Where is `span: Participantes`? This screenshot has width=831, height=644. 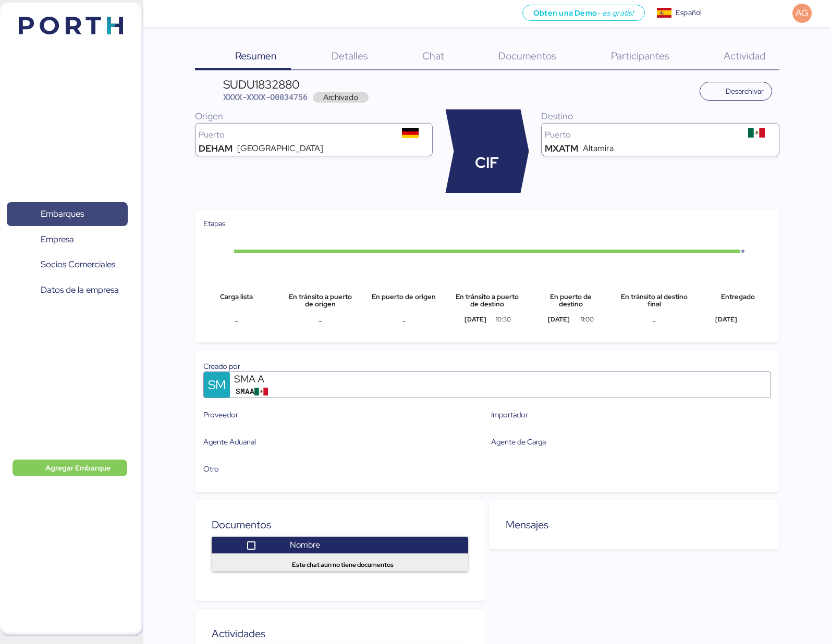
span: Participantes is located at coordinates (640, 56).